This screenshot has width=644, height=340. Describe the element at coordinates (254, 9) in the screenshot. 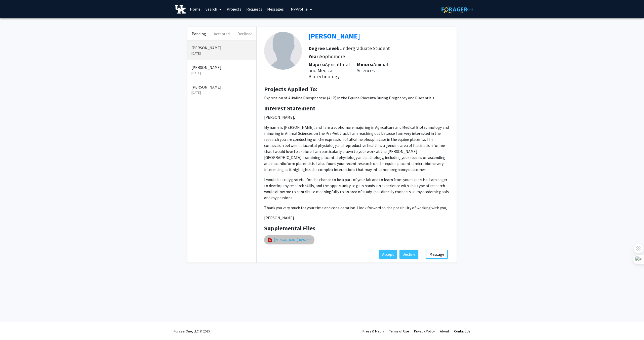

I see `a: Requests` at that location.